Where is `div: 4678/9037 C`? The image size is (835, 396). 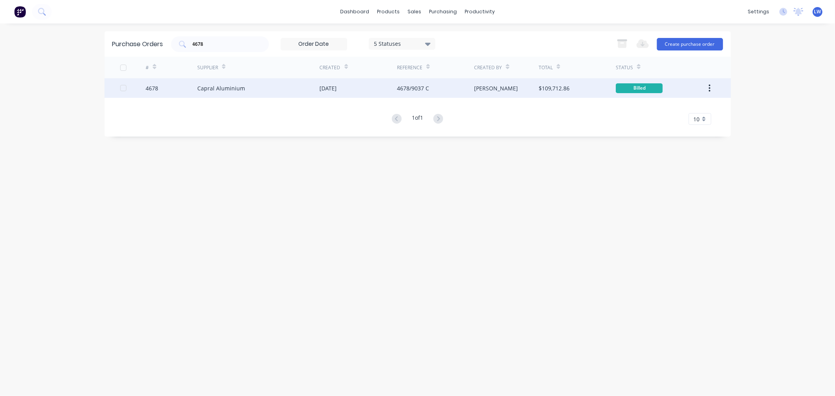
div: 4678/9037 C is located at coordinates (413, 88).